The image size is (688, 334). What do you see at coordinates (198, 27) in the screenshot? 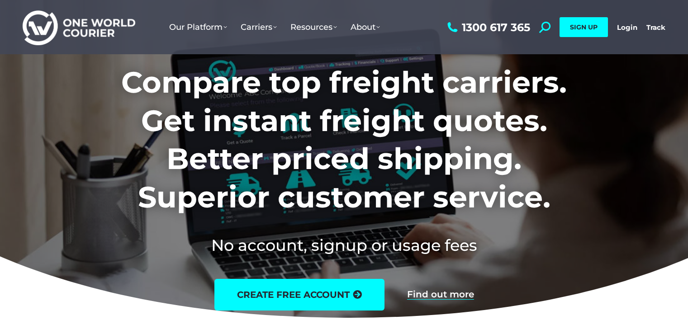
I see `a: Our Platform` at bounding box center [198, 27].